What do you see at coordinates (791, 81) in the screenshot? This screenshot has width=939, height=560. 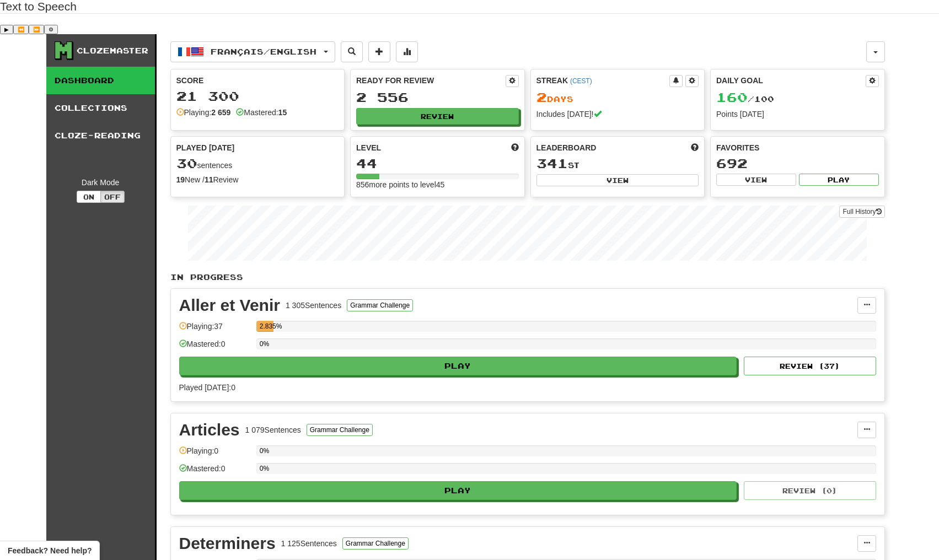 I see `div: Daily Goal` at bounding box center [791, 81].